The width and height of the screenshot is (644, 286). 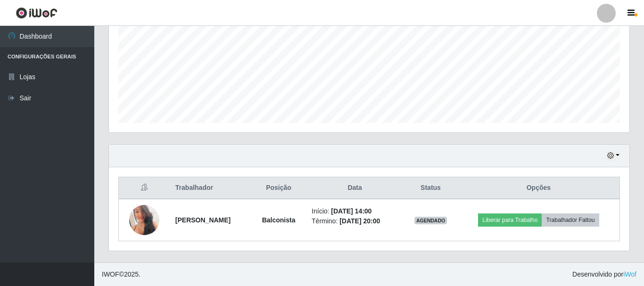 What do you see at coordinates (431, 221) in the screenshot?
I see `span: AGENDADO` at bounding box center [431, 221].